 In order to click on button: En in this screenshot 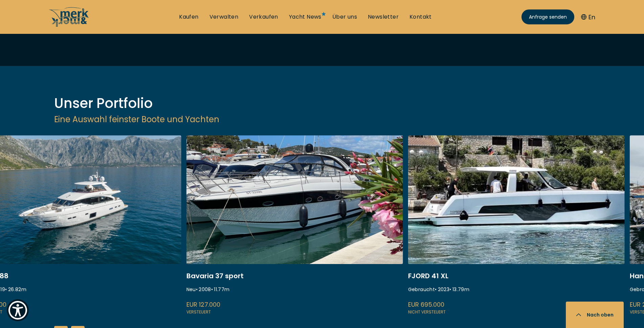, I will do `click(588, 17)`.